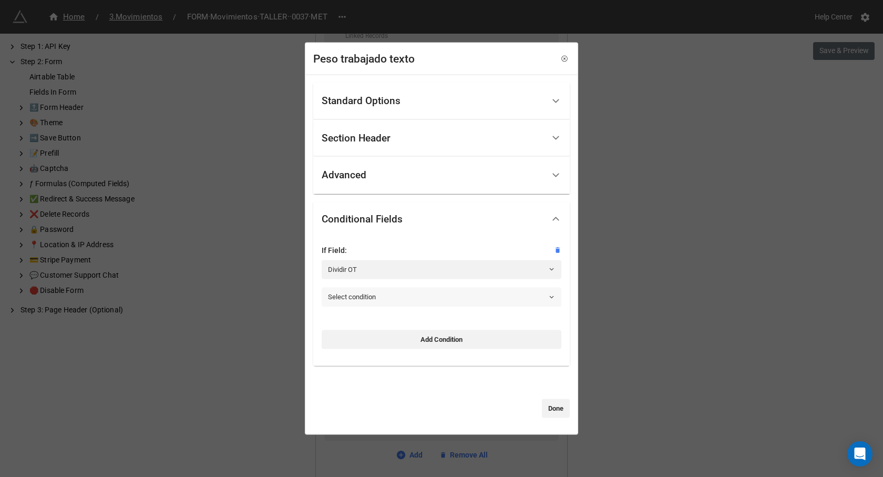 The width and height of the screenshot is (883, 477). Describe the element at coordinates (555, 408) in the screenshot. I see `a: Done` at that location.